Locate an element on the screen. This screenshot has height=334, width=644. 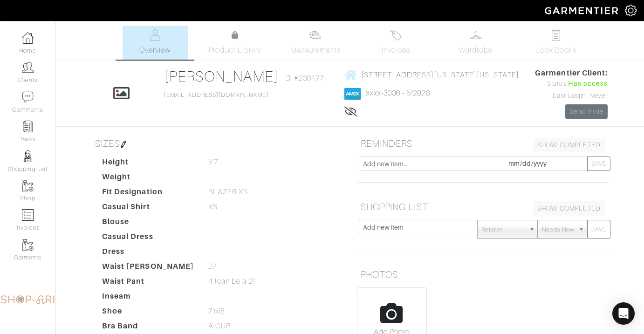
img: stylists-icon-eb353228a002819b7ec25b43dbf5f0378dd9e0616d9560372ff212230b889e62.png is located at coordinates (28, 156).